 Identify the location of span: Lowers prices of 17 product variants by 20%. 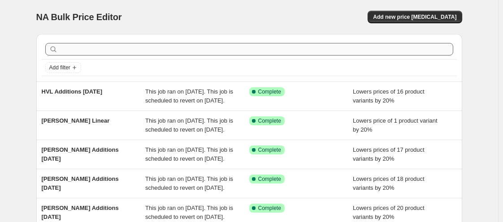
(389, 154).